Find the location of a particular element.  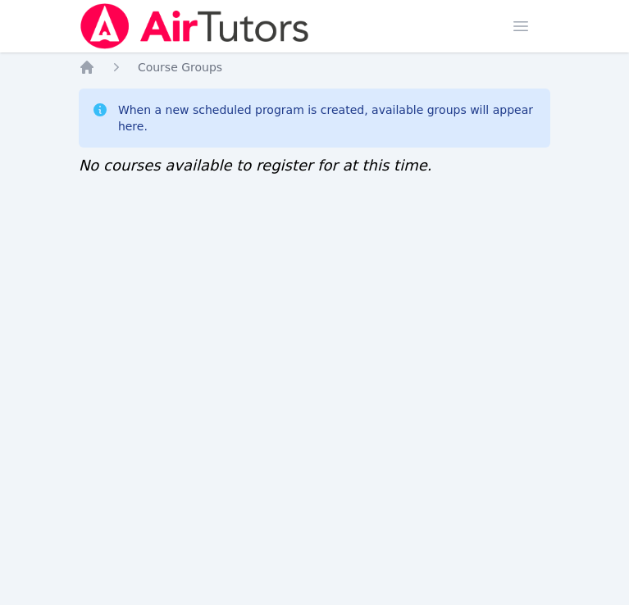

div: When a new scheduled program is created, available groups will appear here. is located at coordinates (327, 118).